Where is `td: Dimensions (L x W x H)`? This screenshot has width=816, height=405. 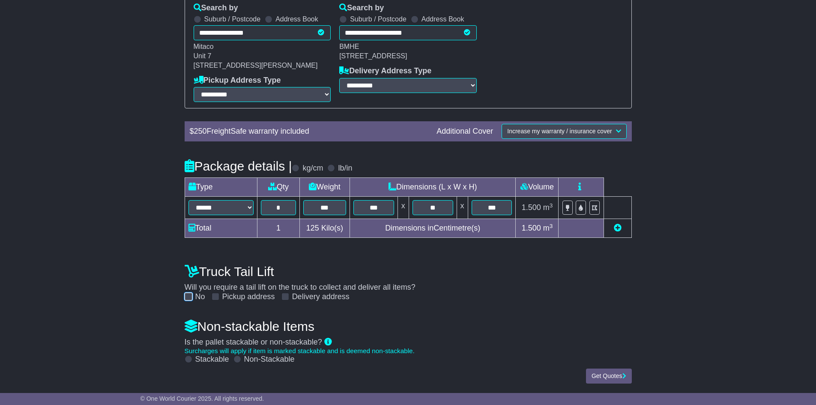 td: Dimensions (L x W x H) is located at coordinates (433, 187).